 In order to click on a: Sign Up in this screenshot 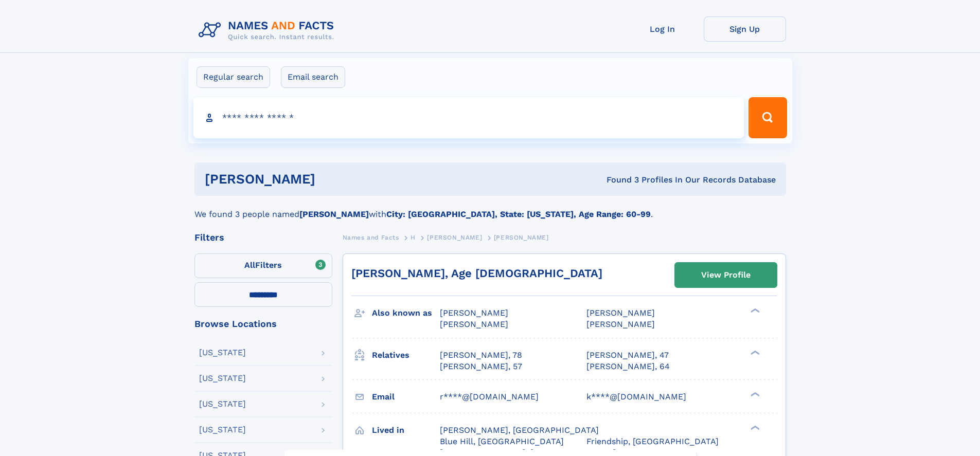, I will do `click(745, 29)`.